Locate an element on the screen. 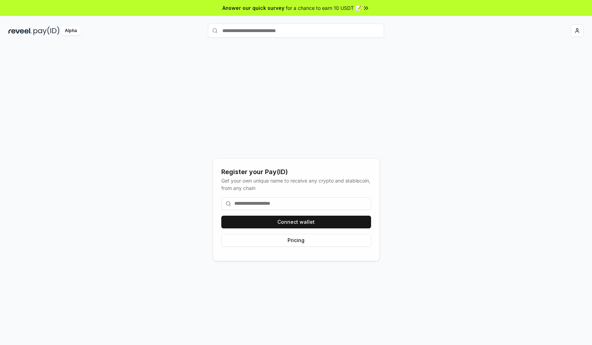 The image size is (592, 345). span: for a chance to earn 10 USDT 📝 is located at coordinates (324, 8).